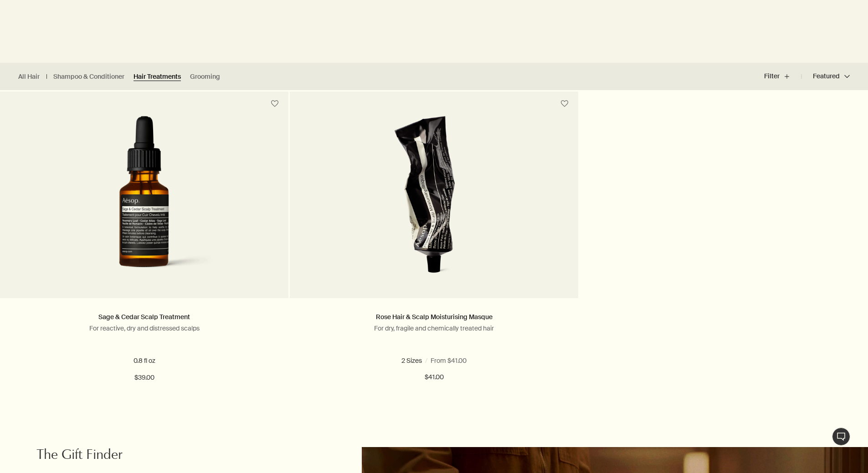 This screenshot has height=473, width=868. What do you see at coordinates (841, 437) in the screenshot?
I see `button: Live Assistance` at bounding box center [841, 437].